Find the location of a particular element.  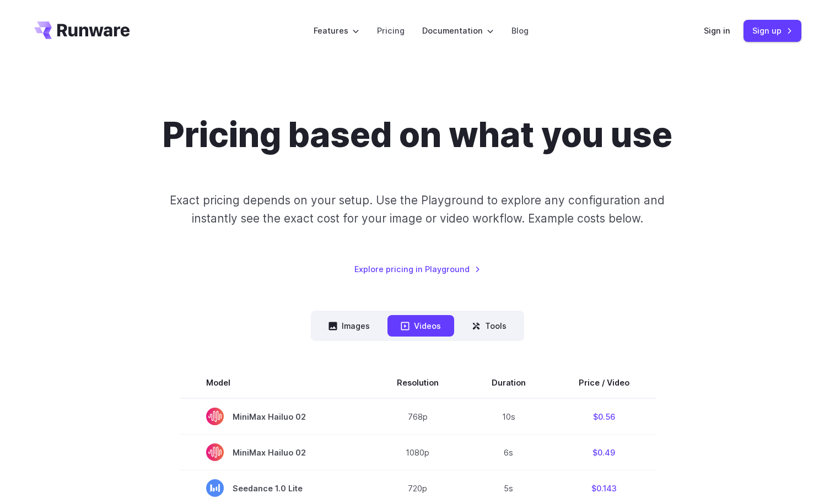

a: Blog is located at coordinates (519, 30).